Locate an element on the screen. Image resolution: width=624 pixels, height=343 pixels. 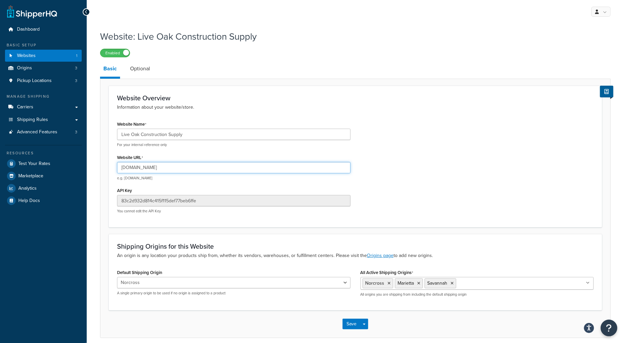
a: Help Docs is located at coordinates (43, 201).